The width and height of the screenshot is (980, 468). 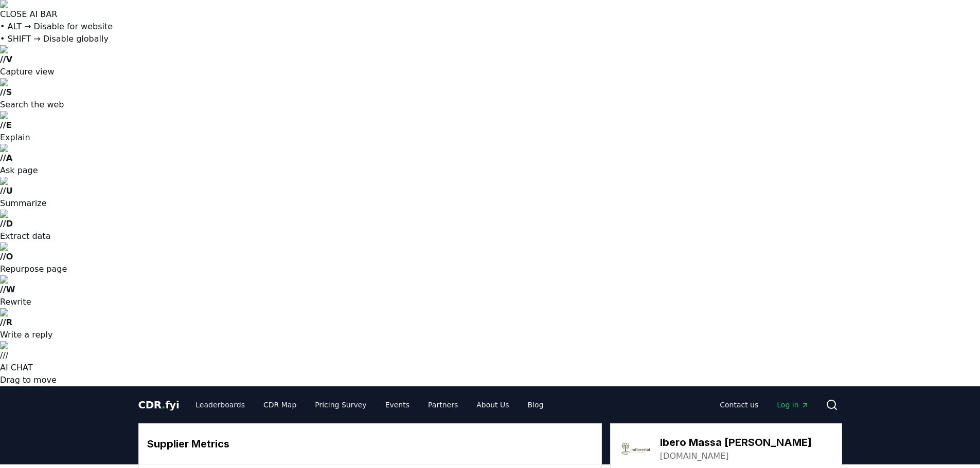 I want to click on img: Ibero Massa Florestal, S.A.-logo, so click(x=635, y=448).